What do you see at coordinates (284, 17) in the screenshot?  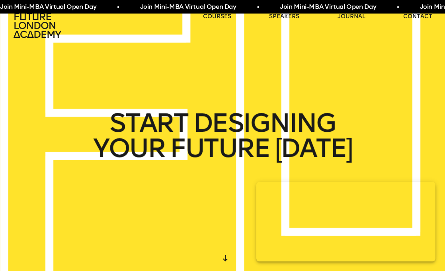 I see `a: speakers` at bounding box center [284, 17].